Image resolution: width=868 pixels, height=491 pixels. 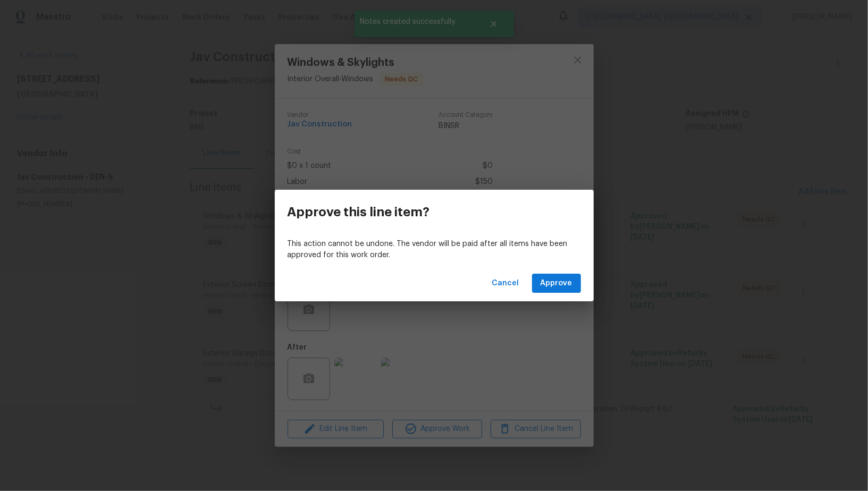 What do you see at coordinates (358, 212) in the screenshot?
I see `h3: Approve this line item?` at bounding box center [358, 212].